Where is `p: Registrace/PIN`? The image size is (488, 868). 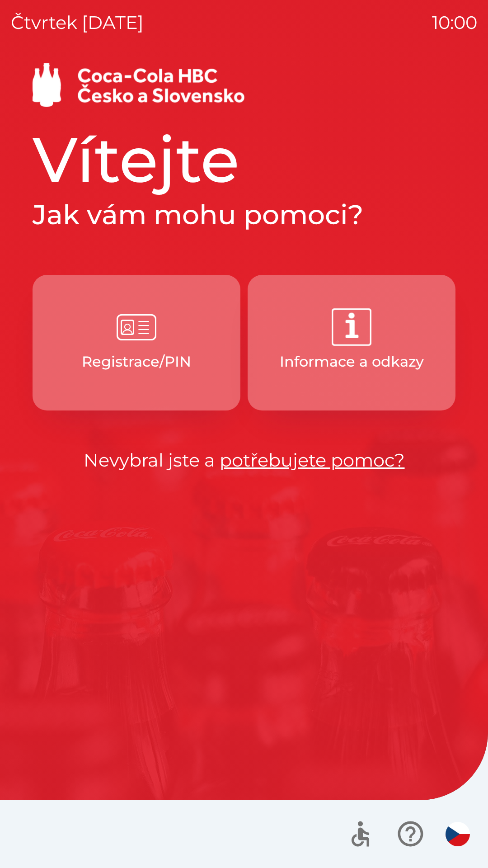 p: Registrace/PIN is located at coordinates (137, 361).